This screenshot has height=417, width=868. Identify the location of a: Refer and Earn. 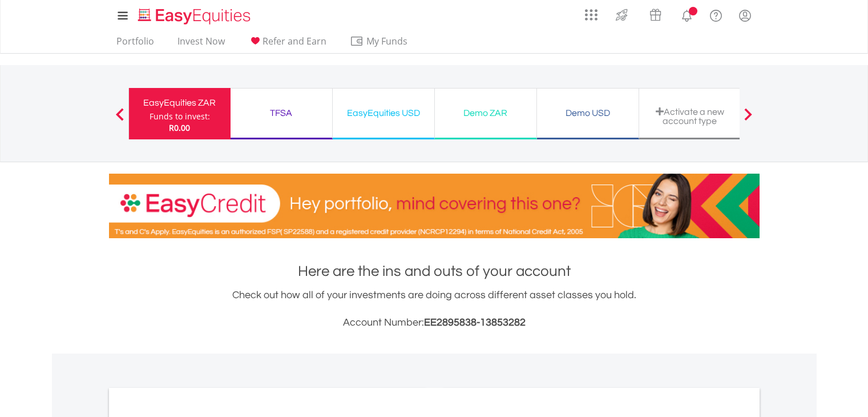
(287, 44).